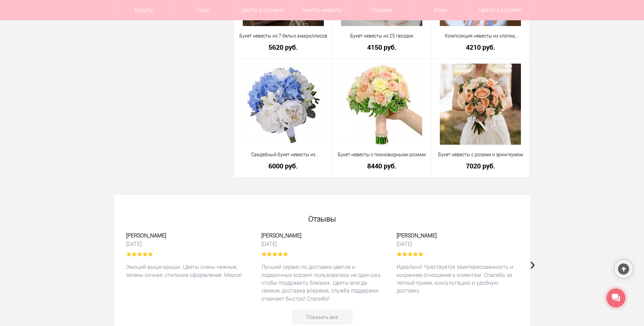 This screenshot has width=644, height=326. Describe the element at coordinates (382, 154) in the screenshot. I see `span: Букет невесты с пионовидными розами` at that location.